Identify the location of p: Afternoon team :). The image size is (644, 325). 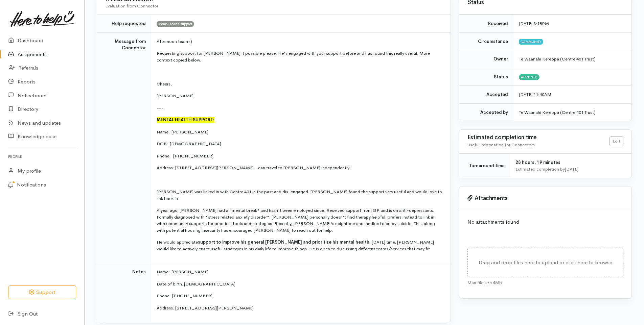
(299, 41).